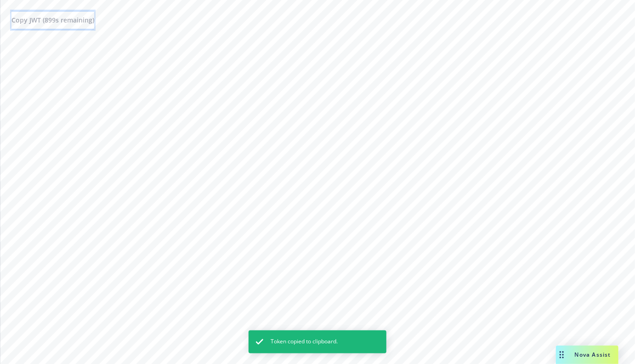 The height and width of the screenshot is (364, 635). I want to click on div: Drag to move, so click(561, 355).